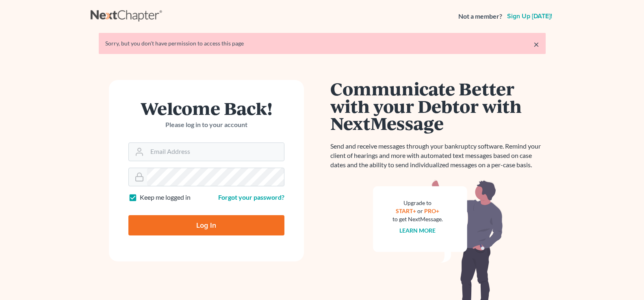 The height and width of the screenshot is (300, 644). I want to click on input: Email Address, so click(216, 152).